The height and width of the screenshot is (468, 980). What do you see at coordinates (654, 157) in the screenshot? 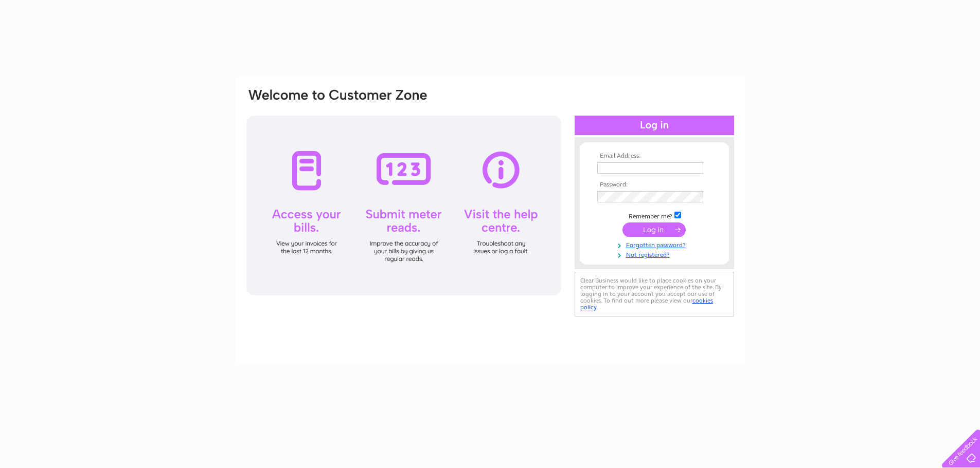
I see `th: Email Address:` at bounding box center [654, 157].